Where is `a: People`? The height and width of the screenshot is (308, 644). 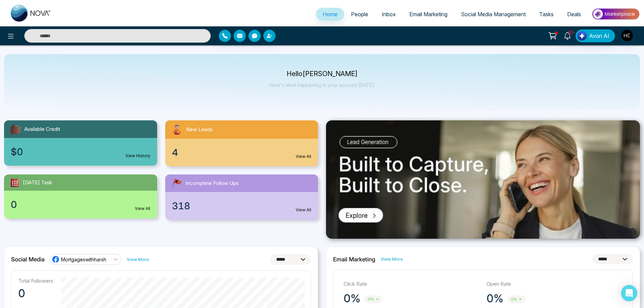 a: People is located at coordinates (359, 14).